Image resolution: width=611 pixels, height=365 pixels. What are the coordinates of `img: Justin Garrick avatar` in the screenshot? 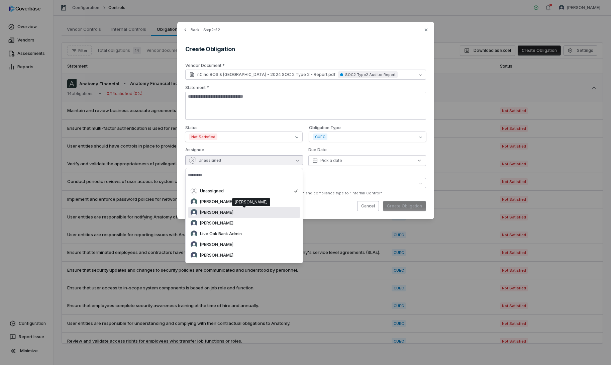 It's located at (194, 223).